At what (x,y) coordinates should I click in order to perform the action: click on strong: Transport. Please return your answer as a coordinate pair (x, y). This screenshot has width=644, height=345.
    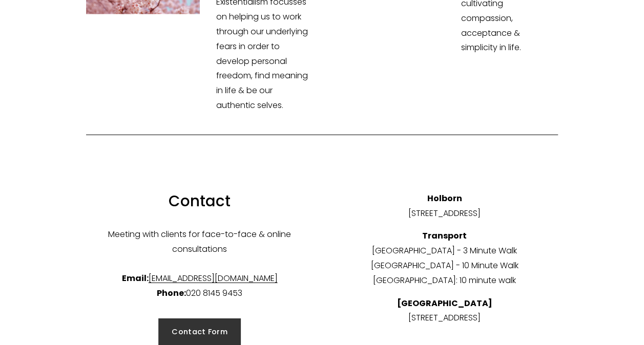
    Looking at the image, I should click on (444, 236).